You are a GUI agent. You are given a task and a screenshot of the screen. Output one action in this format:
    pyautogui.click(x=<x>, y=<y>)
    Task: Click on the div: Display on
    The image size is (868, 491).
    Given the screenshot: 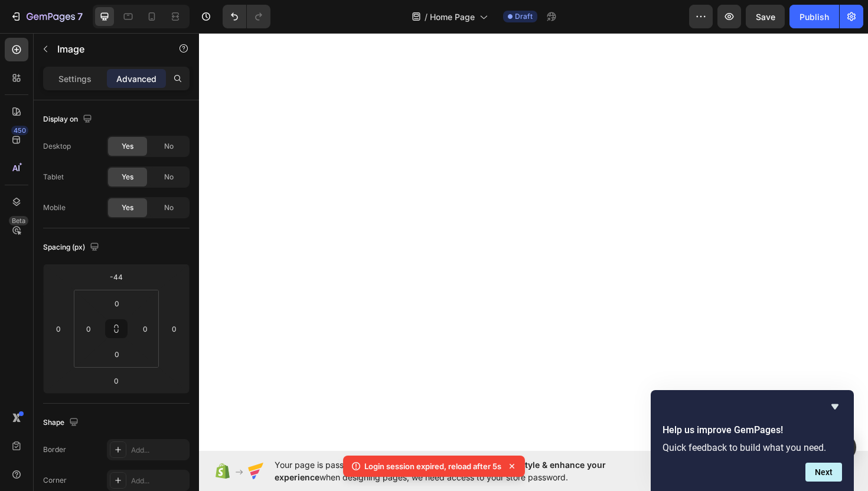 What is the action you would take?
    pyautogui.click(x=69, y=119)
    